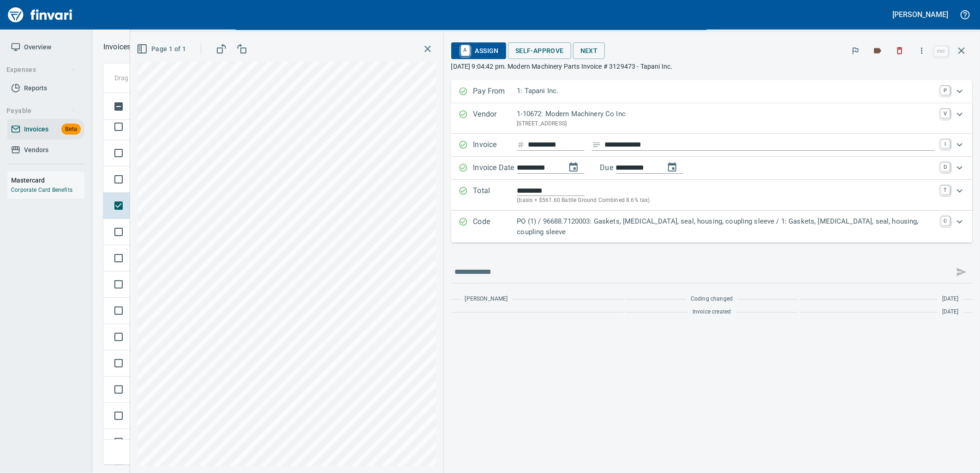 The width and height of the screenshot is (980, 473). I want to click on a: Finvari, so click(40, 15).